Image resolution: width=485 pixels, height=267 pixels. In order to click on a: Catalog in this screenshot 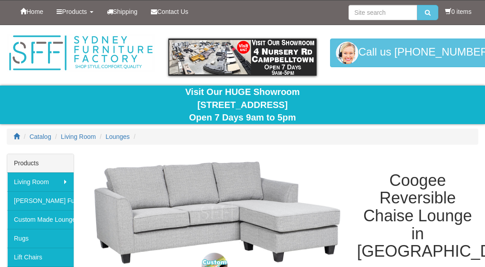, I will do `click(40, 137)`.